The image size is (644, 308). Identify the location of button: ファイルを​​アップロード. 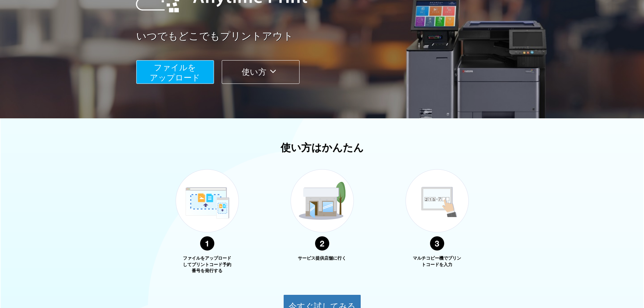
(175, 72).